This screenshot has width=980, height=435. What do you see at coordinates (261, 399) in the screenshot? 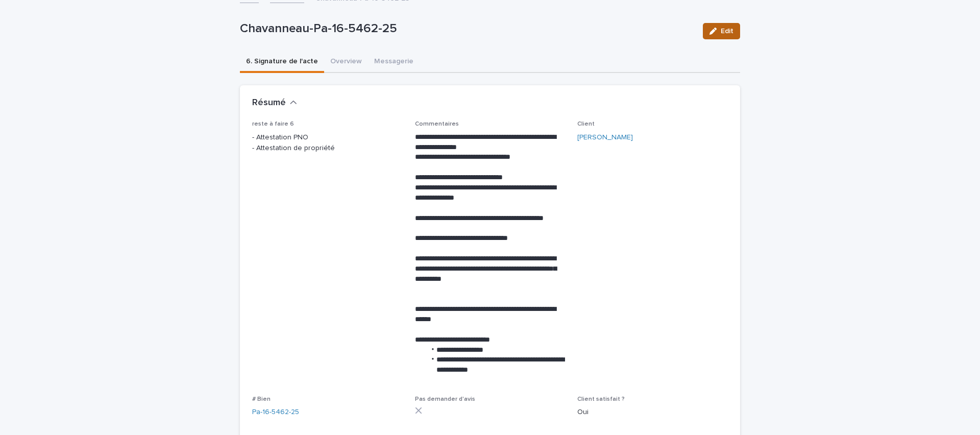
I see `span: # Bien` at bounding box center [261, 399].